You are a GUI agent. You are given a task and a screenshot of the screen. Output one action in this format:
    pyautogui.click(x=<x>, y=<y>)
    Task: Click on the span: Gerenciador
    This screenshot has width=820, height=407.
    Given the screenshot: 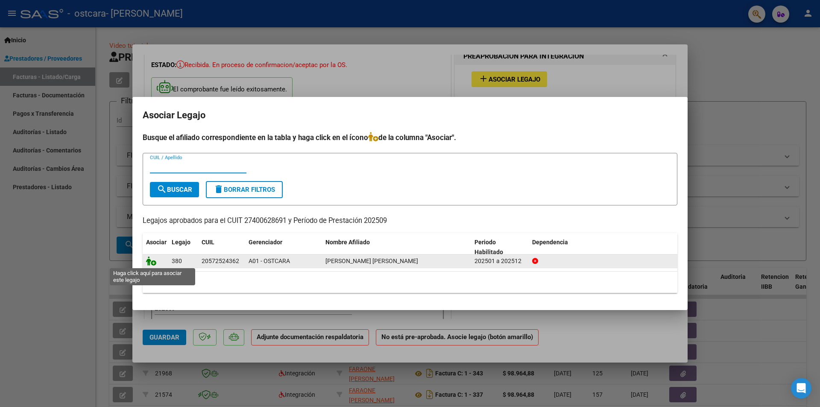 What is the action you would take?
    pyautogui.click(x=265, y=242)
    